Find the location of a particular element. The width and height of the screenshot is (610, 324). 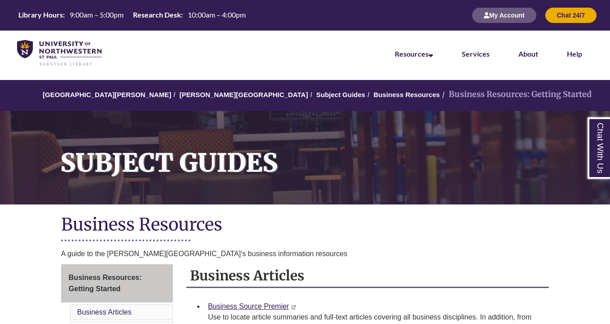

span: 10:00am – 4:00pm is located at coordinates (216, 14).